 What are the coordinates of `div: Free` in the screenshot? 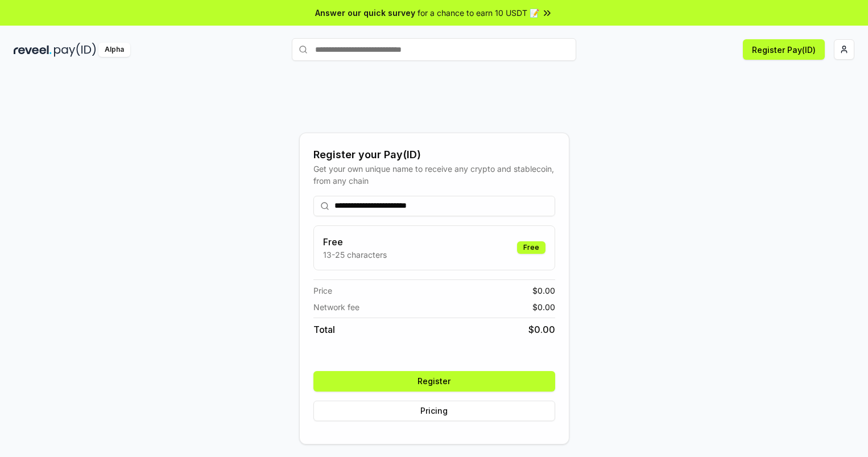 It's located at (532, 247).